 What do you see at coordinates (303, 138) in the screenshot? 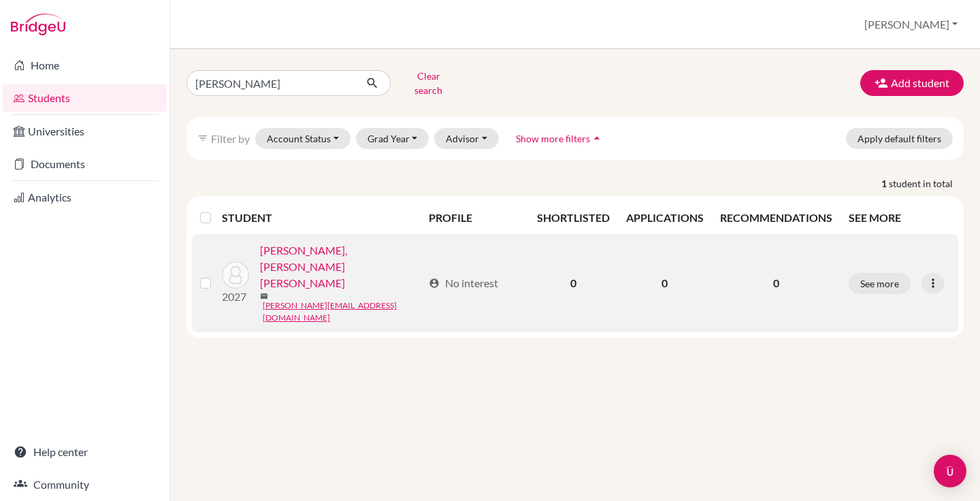
I see `button: Account Status` at bounding box center [303, 138].